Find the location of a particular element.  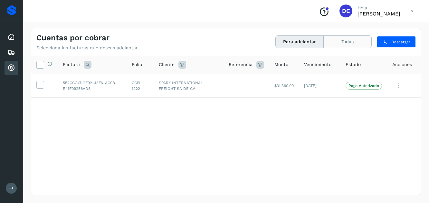

span: Referencia is located at coordinates (241, 64).